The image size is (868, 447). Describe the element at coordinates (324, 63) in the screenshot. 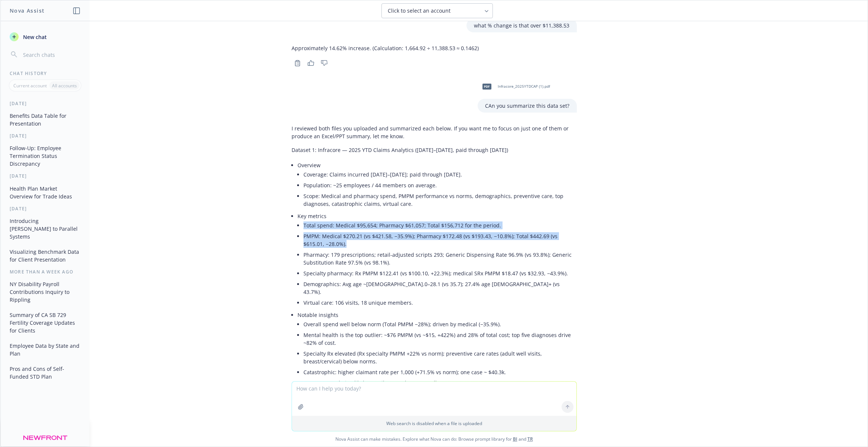

I see `button: Thumbs down` at that location.